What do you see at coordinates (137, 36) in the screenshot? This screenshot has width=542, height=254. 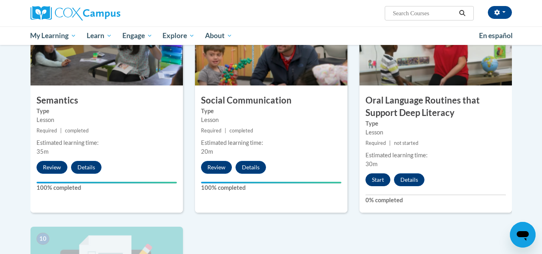 I see `span: Engage` at bounding box center [137, 36].